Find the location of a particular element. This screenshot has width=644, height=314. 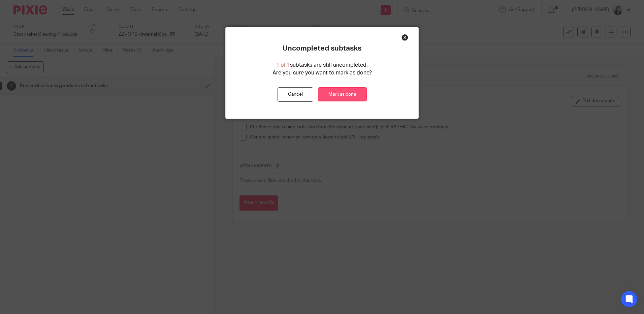

p: subtasks are still uncompleted. is located at coordinates (322, 65).